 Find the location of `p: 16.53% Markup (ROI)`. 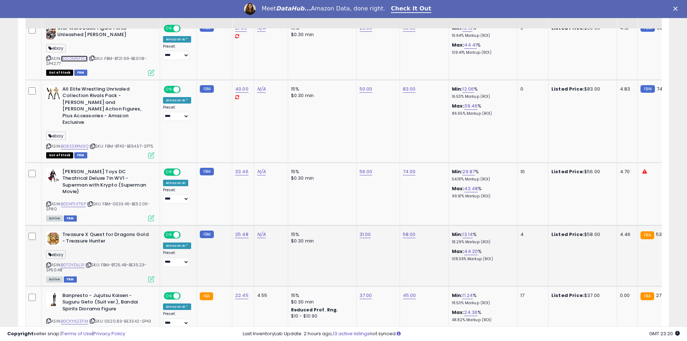

p: 16.53% Markup (ROI) is located at coordinates (482, 97).